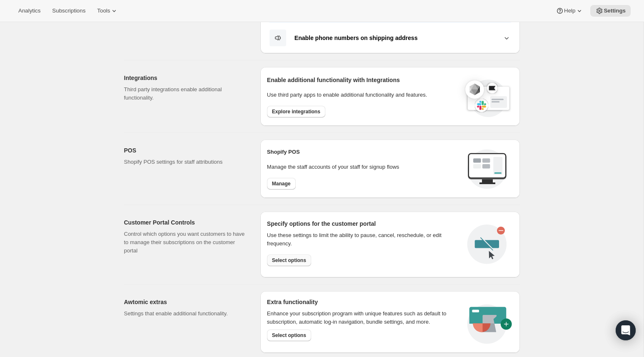 The width and height of the screenshot is (644, 357). Describe the element at coordinates (569, 11) in the screenshot. I see `button: Help` at that location.